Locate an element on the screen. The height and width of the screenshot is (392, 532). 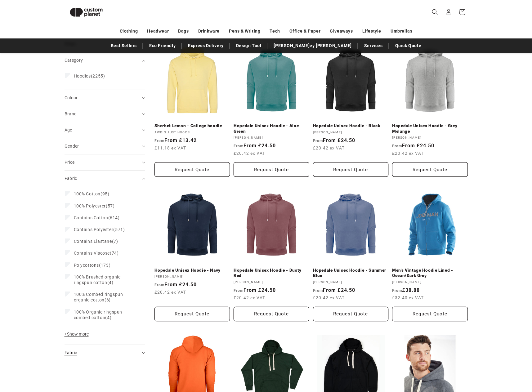
a: Pens & Writing is located at coordinates (244, 31).